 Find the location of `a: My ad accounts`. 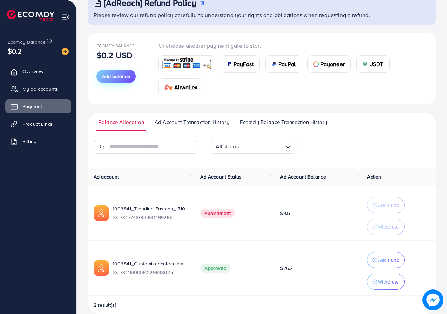

a: My ad accounts is located at coordinates (38, 89).